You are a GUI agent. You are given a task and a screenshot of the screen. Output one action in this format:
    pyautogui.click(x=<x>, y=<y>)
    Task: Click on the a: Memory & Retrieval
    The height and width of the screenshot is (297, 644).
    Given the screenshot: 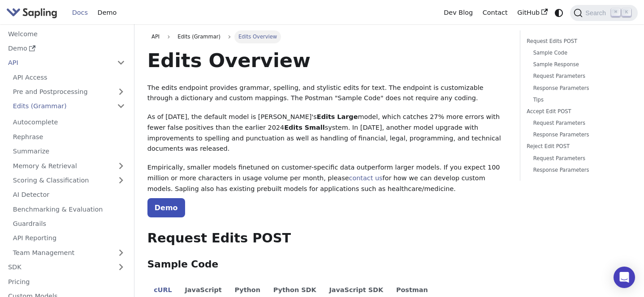 What is the action you would take?
    pyautogui.click(x=69, y=166)
    